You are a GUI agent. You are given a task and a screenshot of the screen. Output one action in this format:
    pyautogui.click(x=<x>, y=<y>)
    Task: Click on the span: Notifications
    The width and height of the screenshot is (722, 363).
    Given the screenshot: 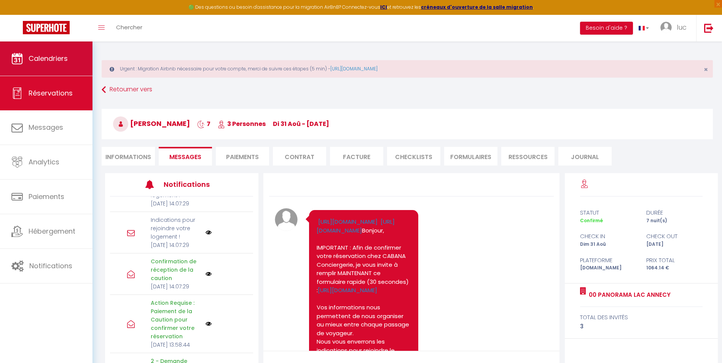 What is the action you would take?
    pyautogui.click(x=51, y=266)
    